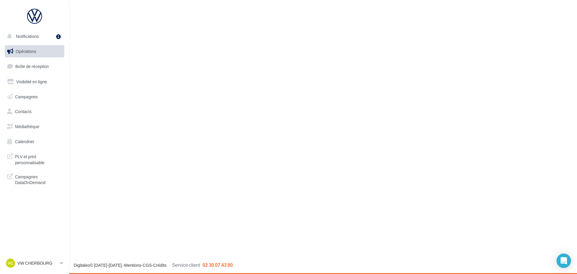  Describe the element at coordinates (27, 126) in the screenshot. I see `span: Médiathèque` at that location.